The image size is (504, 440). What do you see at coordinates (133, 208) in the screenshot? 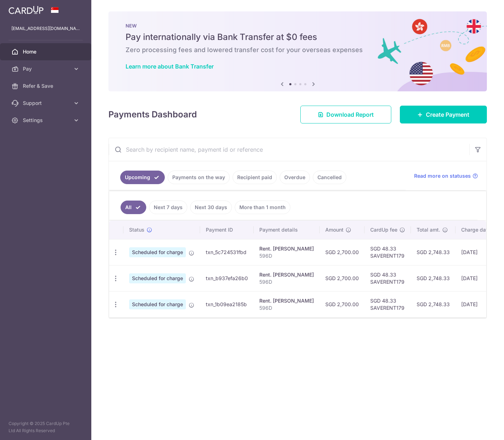
I see `a: All` at bounding box center [133, 208].